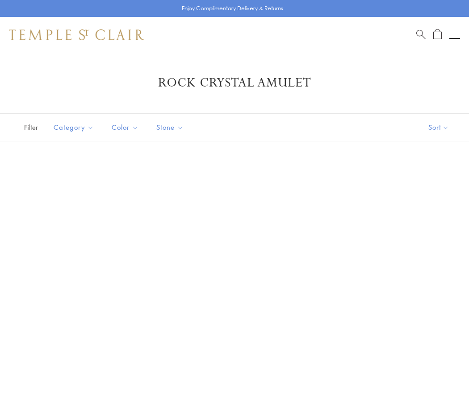  What do you see at coordinates (232, 8) in the screenshot?
I see `p: Enjoy Complimentary Delivery & Returns` at bounding box center [232, 8].